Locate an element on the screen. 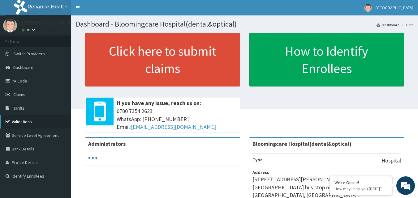  b: Administrators is located at coordinates (107, 144).